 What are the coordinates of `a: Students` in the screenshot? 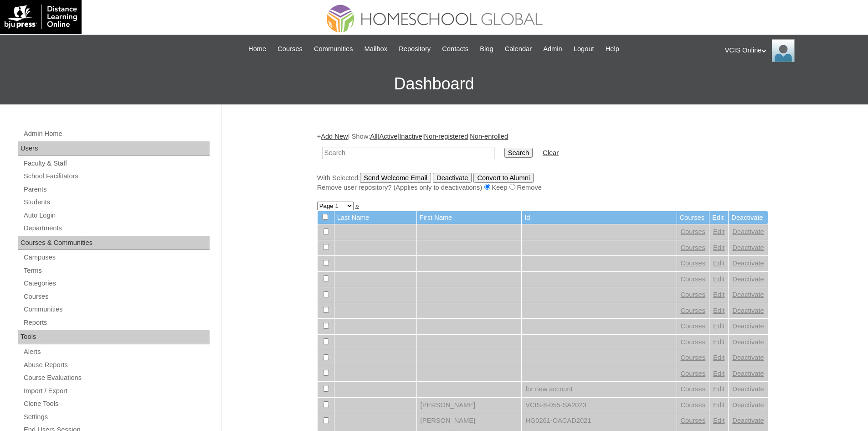 It's located at (116, 202).